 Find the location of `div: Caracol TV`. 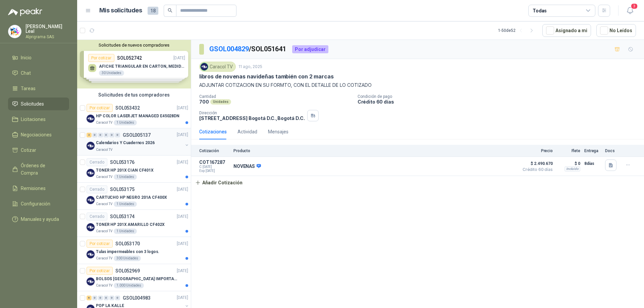

div: Caracol TV is located at coordinates (217, 67).